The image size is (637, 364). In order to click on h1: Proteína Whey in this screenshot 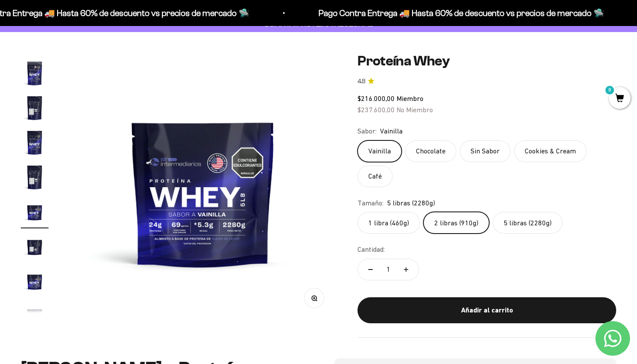, I will do `click(487, 61)`.